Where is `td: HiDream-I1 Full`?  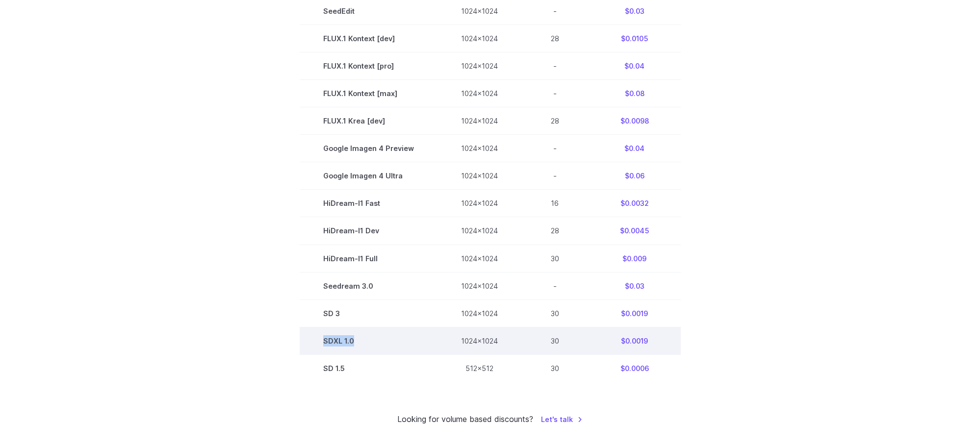
td: HiDream-I1 Full is located at coordinates (368, 258).